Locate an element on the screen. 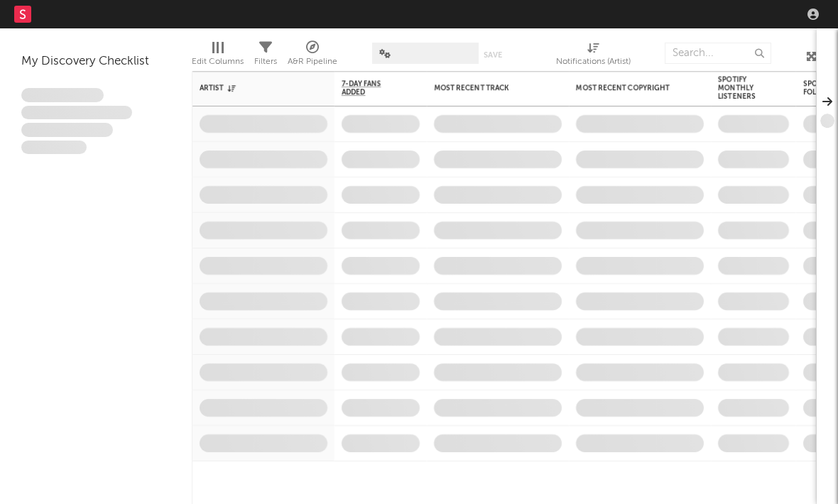 Image resolution: width=838 pixels, height=504 pixels. span: Lorem ipsum dolor is located at coordinates (62, 95).